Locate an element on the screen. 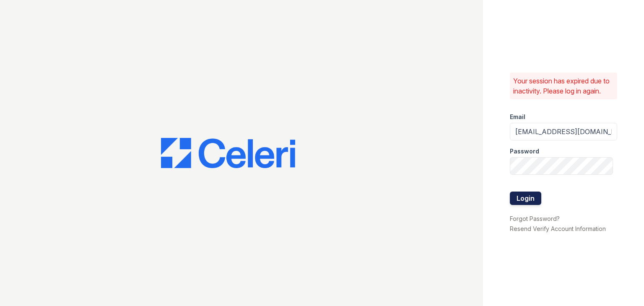 This screenshot has width=644, height=306. p: Your session has expired due to inactivity. Please log in again. is located at coordinates (564, 86).